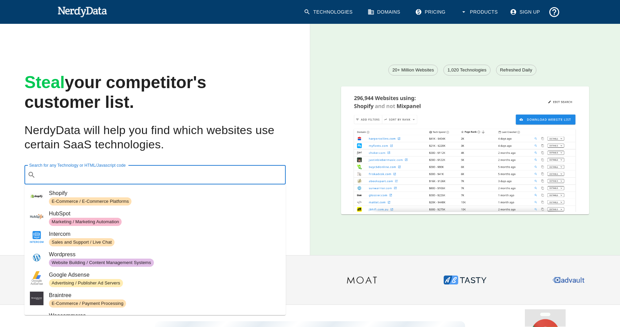 Image resolution: width=620 pixels, height=327 pixels. What do you see at coordinates (385, 12) in the screenshot?
I see `a: Domains` at bounding box center [385, 12].